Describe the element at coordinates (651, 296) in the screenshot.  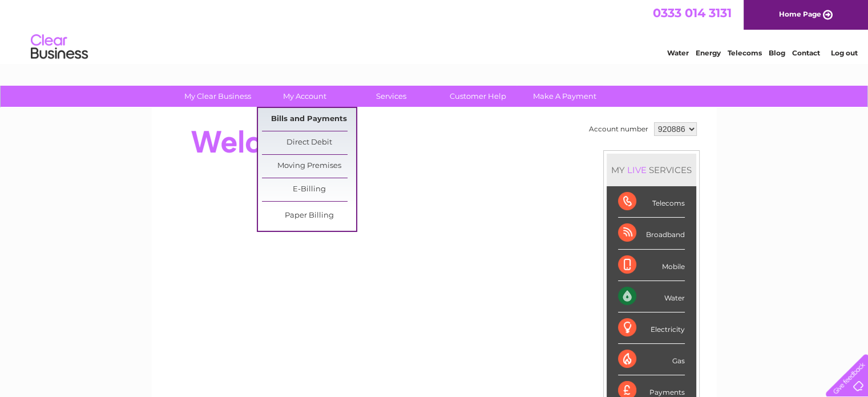
I see `div: Water` at that location.